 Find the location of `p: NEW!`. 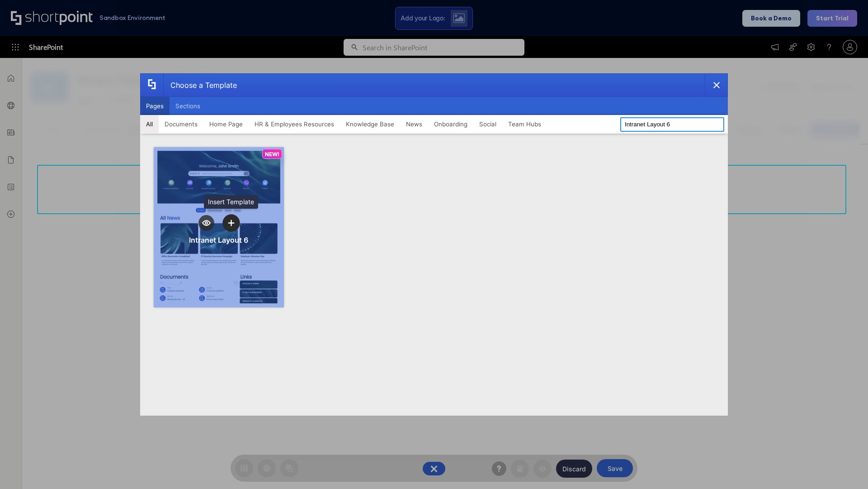

p: NEW! is located at coordinates (273, 154).